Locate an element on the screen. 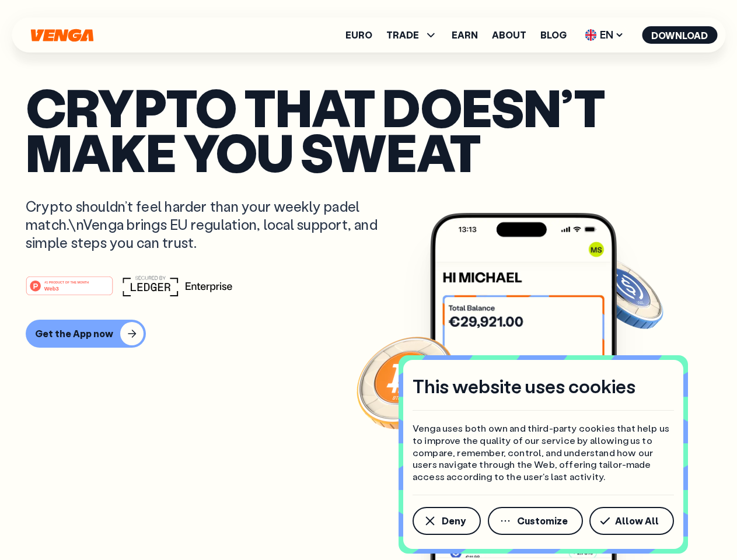 The height and width of the screenshot is (560, 737). a: Earn is located at coordinates (464, 35).